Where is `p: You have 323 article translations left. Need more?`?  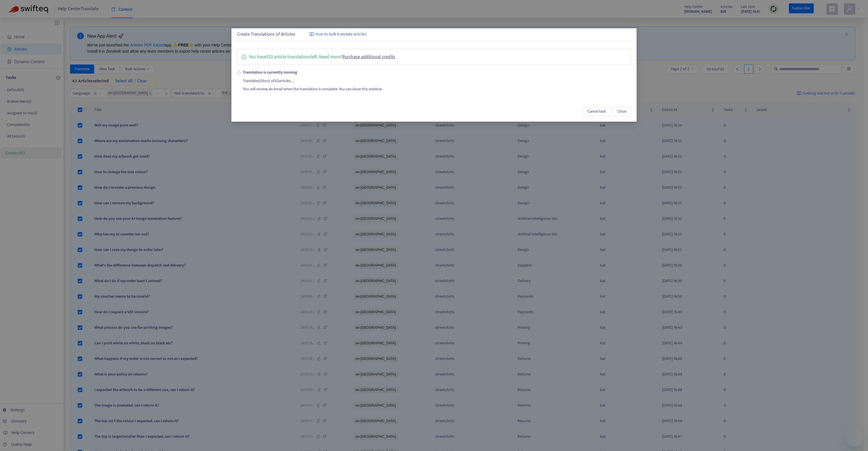 p: You have 323 article translations left. Need more? is located at coordinates (322, 57).